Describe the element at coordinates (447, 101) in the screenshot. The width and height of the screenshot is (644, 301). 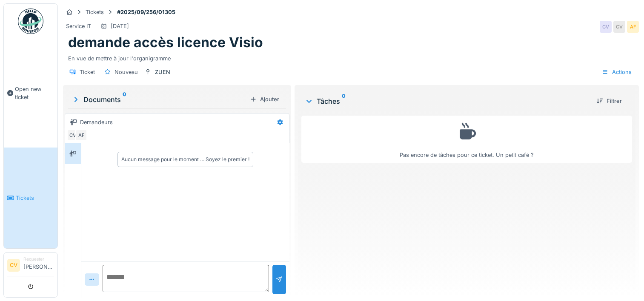
I see `div: Tâches` at that location.